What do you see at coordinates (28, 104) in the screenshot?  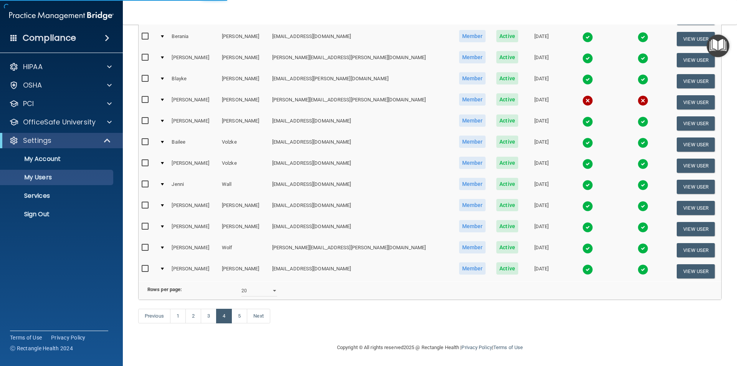 I see `p: PCI` at bounding box center [28, 104].